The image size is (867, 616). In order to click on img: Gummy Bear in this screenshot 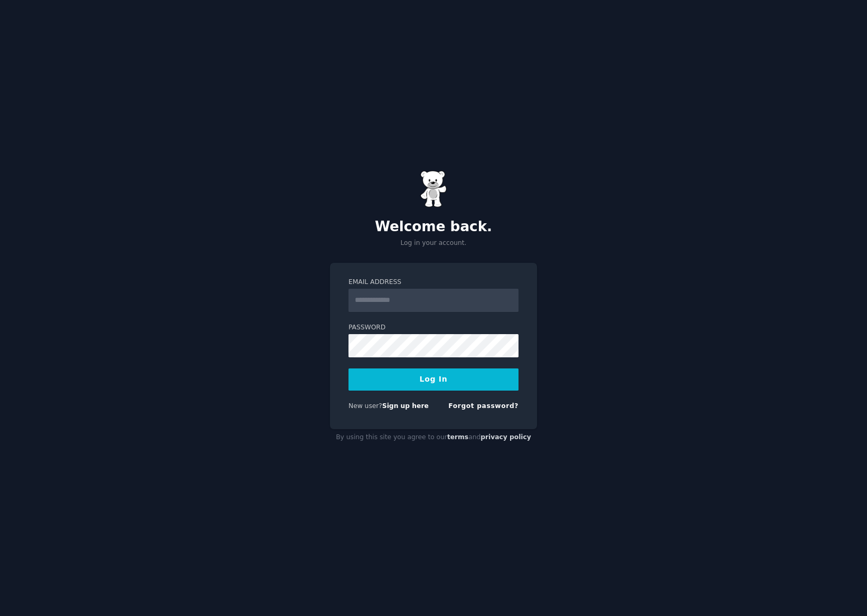, I will do `click(434, 189)`.